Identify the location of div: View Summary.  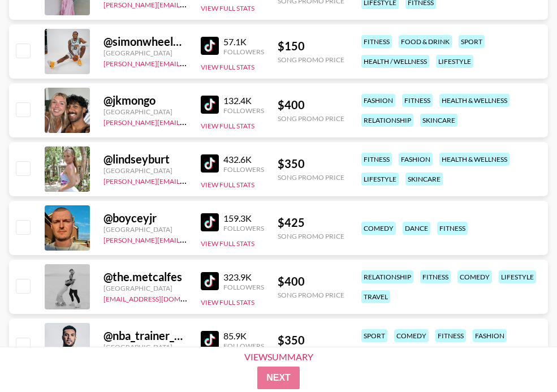
(279, 357).